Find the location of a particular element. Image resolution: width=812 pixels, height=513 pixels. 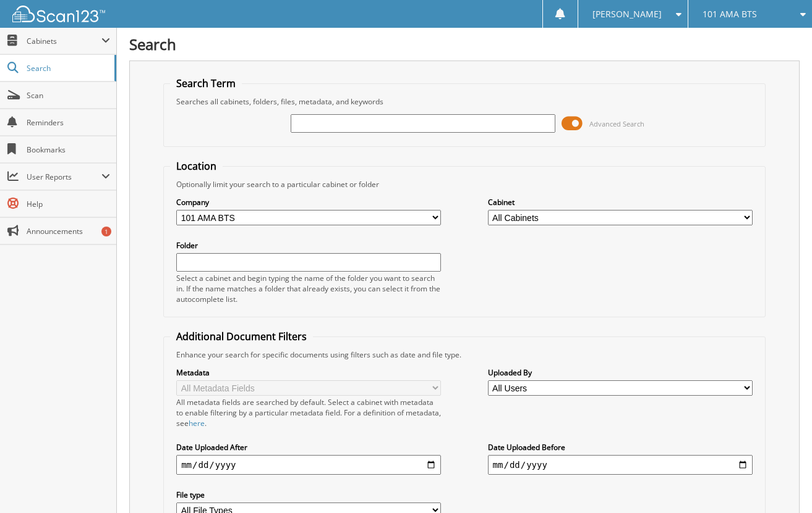

div: Searches all cabinets, folders, files, metadata, and keywords is located at coordinates (464, 102).